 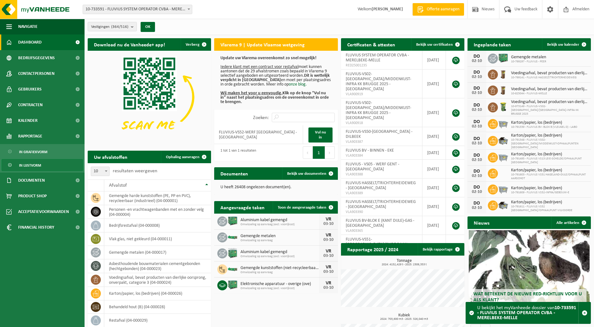 What do you see at coordinates (372, 249) in the screenshot?
I see `h2: Rapportage 2025 / 2024` at bounding box center [372, 249].